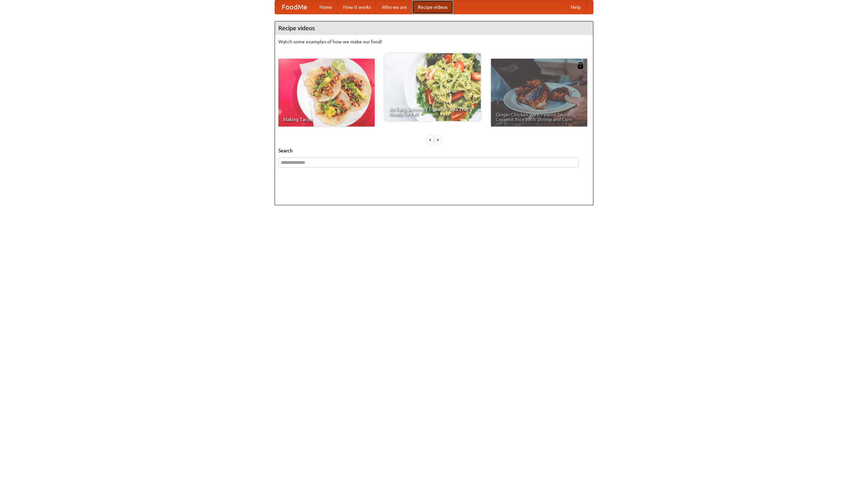  Describe the element at coordinates (433, 87) in the screenshot. I see `a: An Easy, Summery Tomato Pasta That's Ready for Fall` at that location.